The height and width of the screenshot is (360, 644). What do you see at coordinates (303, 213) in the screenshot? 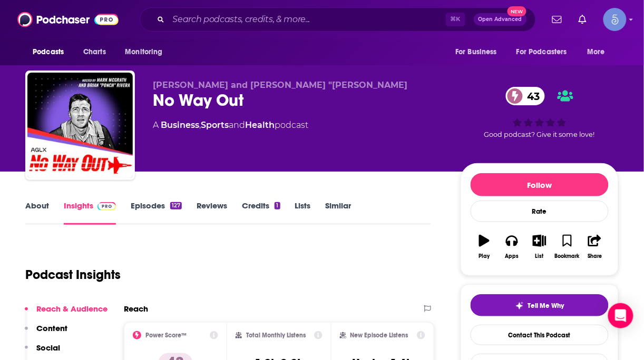
I see `a: Lists` at bounding box center [303, 213].